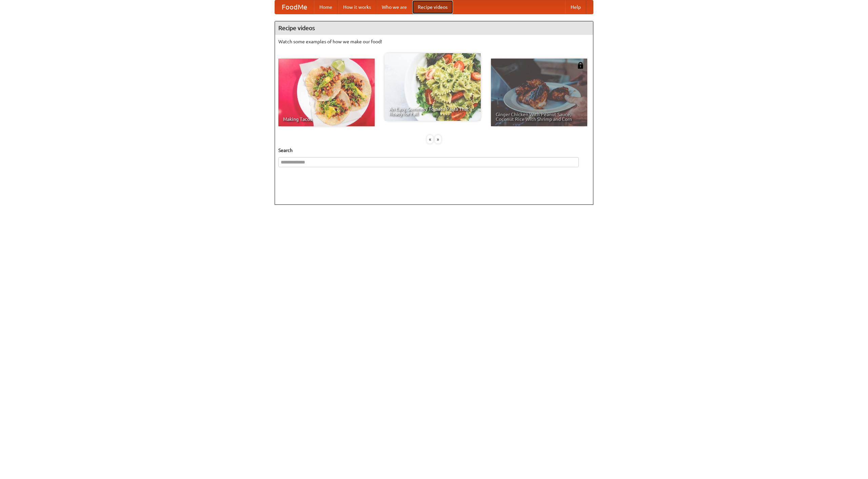  Describe the element at coordinates (576, 7) in the screenshot. I see `a: Help` at that location.